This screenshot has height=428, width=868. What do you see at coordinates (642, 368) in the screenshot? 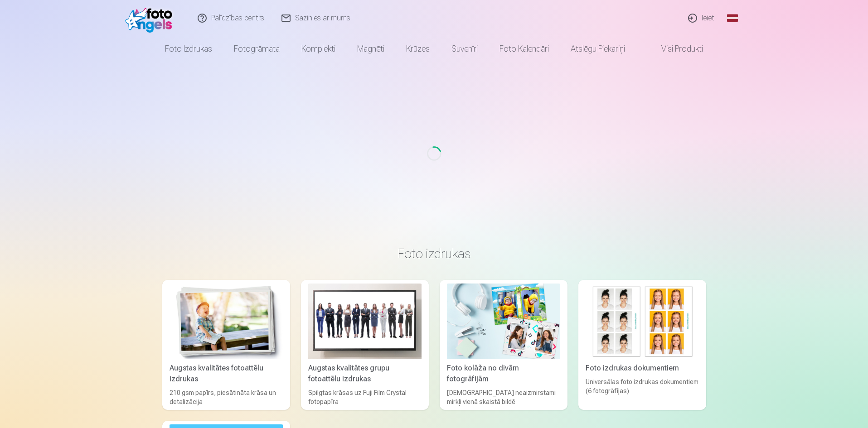
I see `div: Foto izdrukas dokumentiem` at bounding box center [642, 368].